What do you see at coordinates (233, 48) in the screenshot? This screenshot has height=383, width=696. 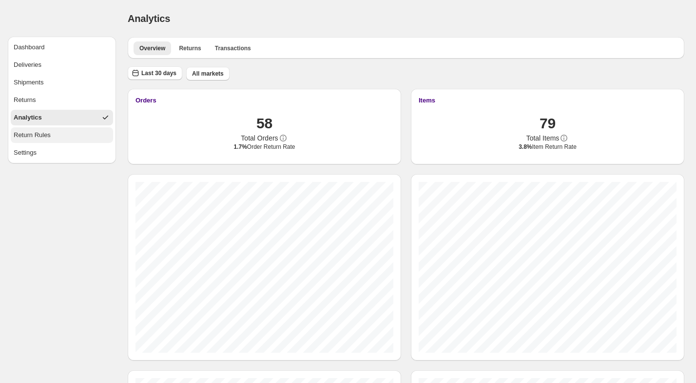 I see `span: Transactions` at bounding box center [233, 48].